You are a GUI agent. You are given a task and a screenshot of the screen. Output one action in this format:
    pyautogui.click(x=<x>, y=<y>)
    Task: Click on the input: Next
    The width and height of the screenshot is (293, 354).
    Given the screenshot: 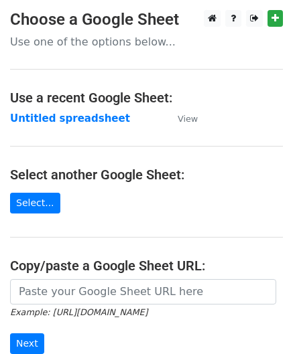 What is the action you would take?
    pyautogui.click(x=27, y=344)
    